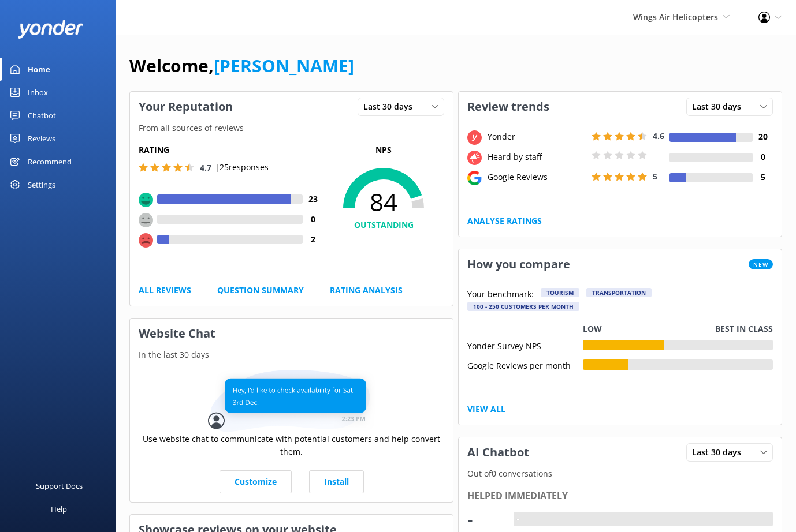 Image resolution: width=796 pixels, height=532 pixels. I want to click on p: NPS, so click(383, 150).